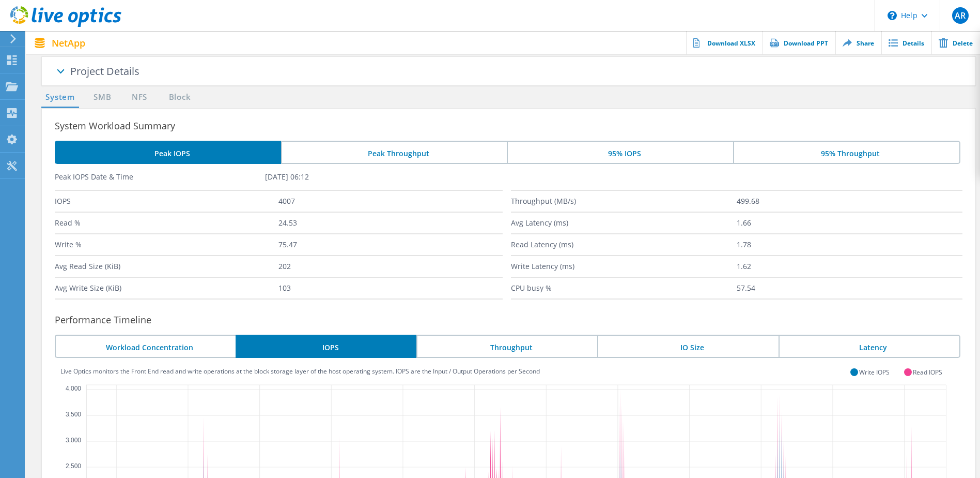  What do you see at coordinates (68, 43) in the screenshot?
I see `span: NetApp` at bounding box center [68, 43].